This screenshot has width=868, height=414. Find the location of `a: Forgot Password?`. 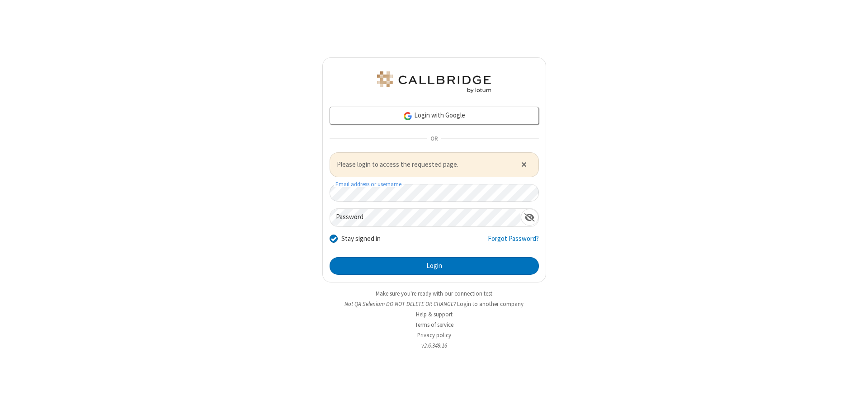

a: Forgot Password? is located at coordinates (513, 242).